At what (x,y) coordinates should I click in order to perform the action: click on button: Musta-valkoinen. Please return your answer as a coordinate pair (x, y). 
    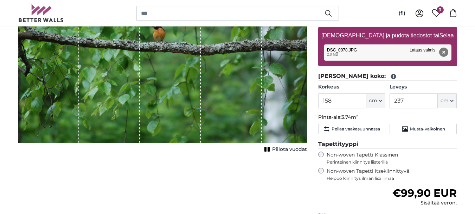
    Looking at the image, I should click on (423, 129).